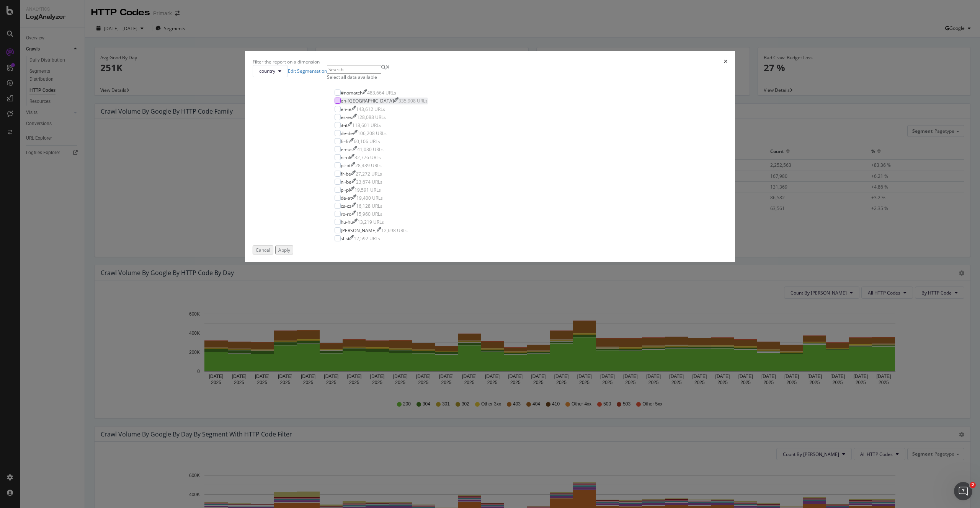  I want to click on span: 2, so click(973, 485).